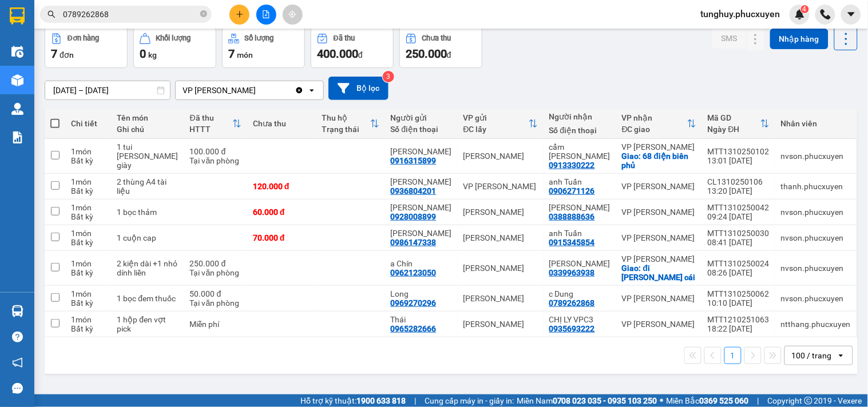 The height and width of the screenshot is (407, 868). Describe the element at coordinates (152, 55) in the screenshot. I see `span: kg` at that location.